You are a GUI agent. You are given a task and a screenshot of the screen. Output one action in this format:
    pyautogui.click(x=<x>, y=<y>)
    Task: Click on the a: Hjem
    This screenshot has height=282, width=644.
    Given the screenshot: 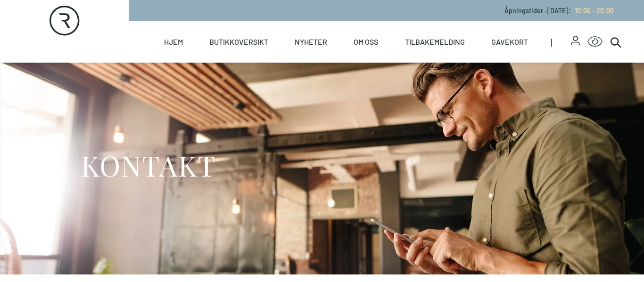 What is the action you would take?
    pyautogui.click(x=173, y=42)
    